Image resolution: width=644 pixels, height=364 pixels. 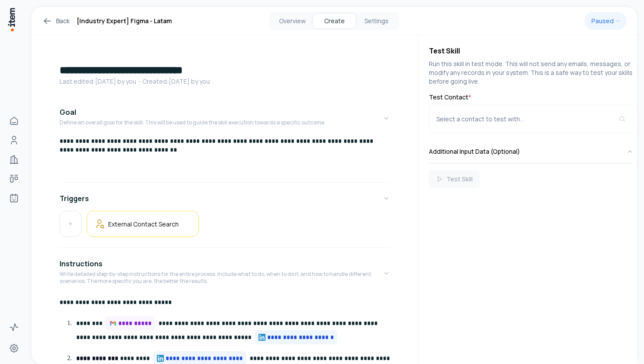 I want to click on label: Test Contact, so click(x=531, y=97).